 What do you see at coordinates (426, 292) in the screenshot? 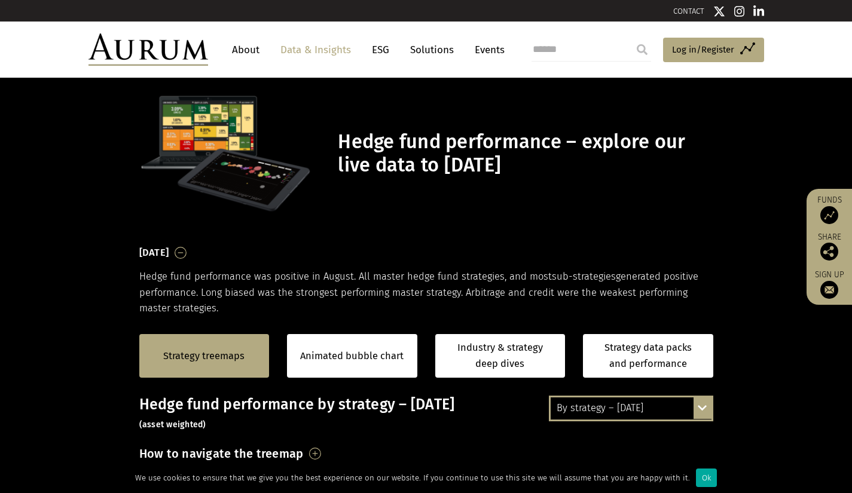
I see `p: Hedge fund performance was positive in August. All master hedge fund strategies, and most generat...` at bounding box center [426, 292].